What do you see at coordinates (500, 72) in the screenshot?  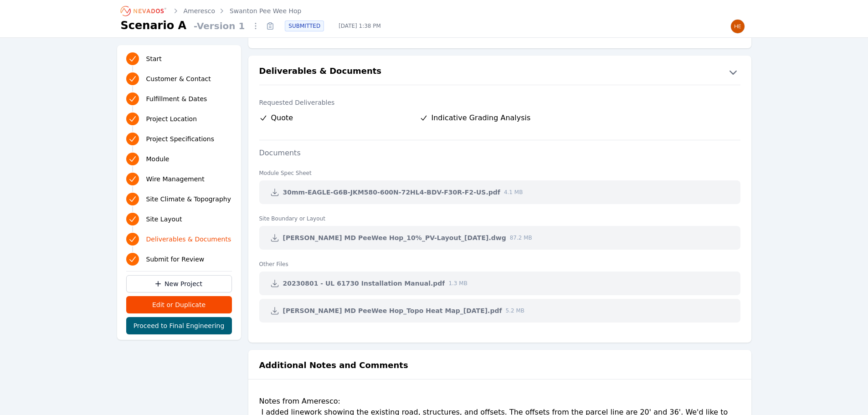 I see `button: Deliverables & Documents` at bounding box center [500, 72].